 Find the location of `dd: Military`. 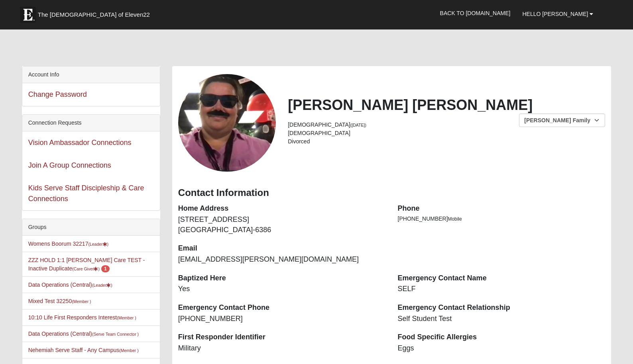

dd: Military is located at coordinates (281, 349).